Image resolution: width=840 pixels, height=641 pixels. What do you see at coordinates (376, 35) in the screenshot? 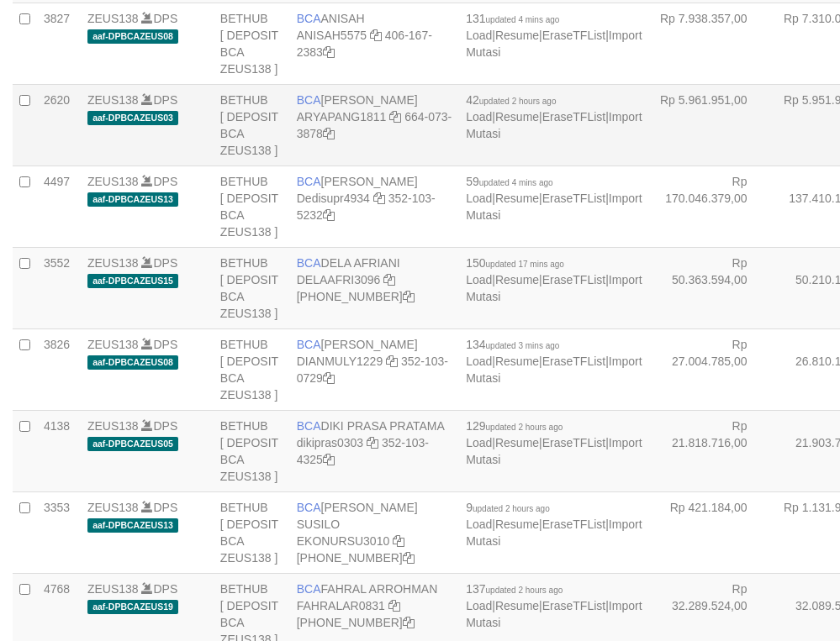
I see `a: Copy ANISAH5575 to clipboard` at bounding box center [376, 35].